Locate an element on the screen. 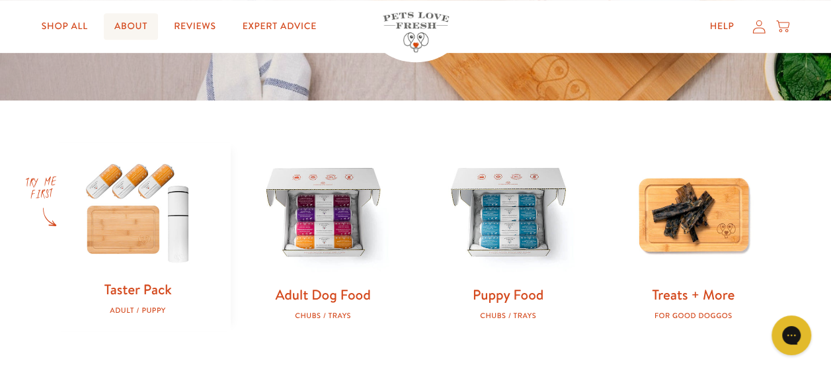  img: Pets Love Fresh is located at coordinates (416, 32).